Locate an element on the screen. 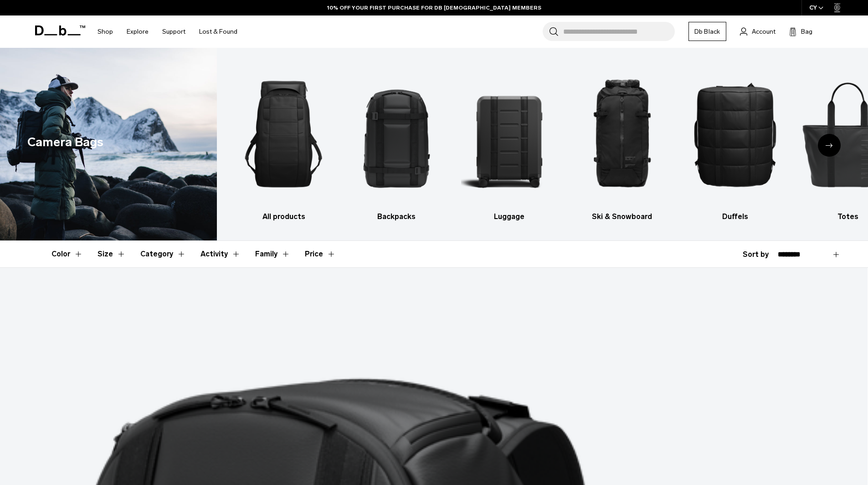  h3: Ski & Snowboard is located at coordinates (622, 217).